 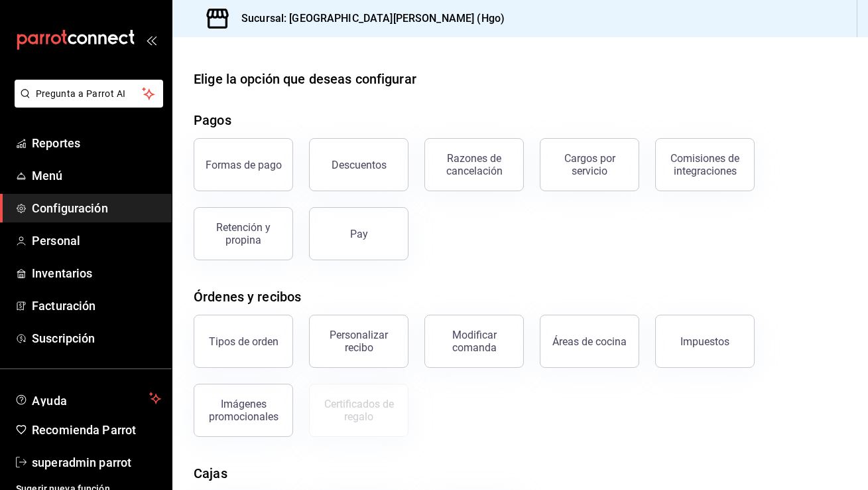 I want to click on button: Pay, so click(x=359, y=234).